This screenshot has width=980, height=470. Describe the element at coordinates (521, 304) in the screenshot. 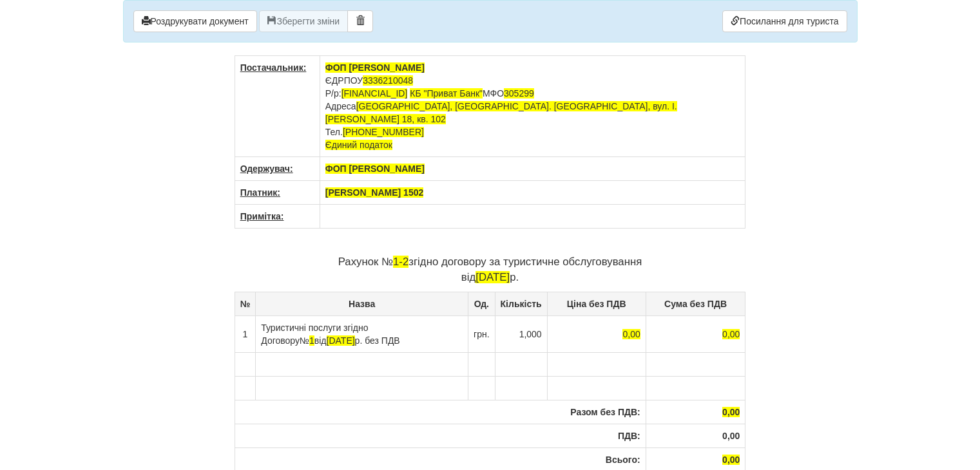

I see `th: Кількість` at that location.